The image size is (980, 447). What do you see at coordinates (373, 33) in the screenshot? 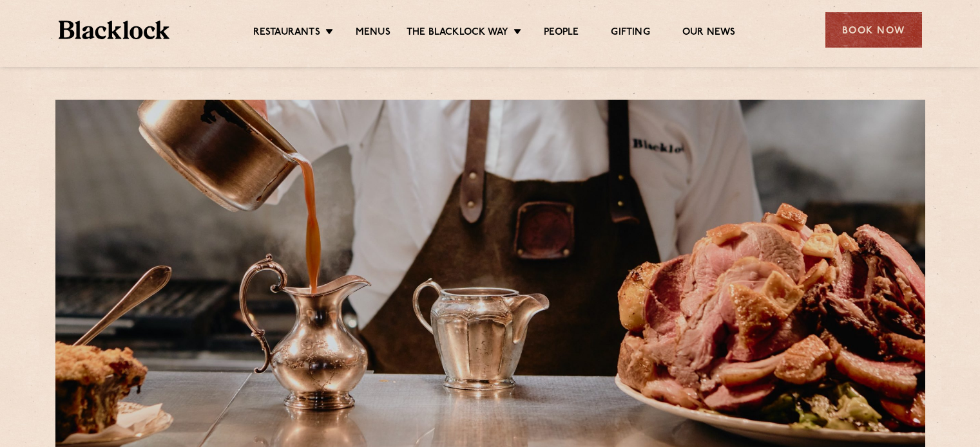
I see `a: Menus` at bounding box center [373, 33].